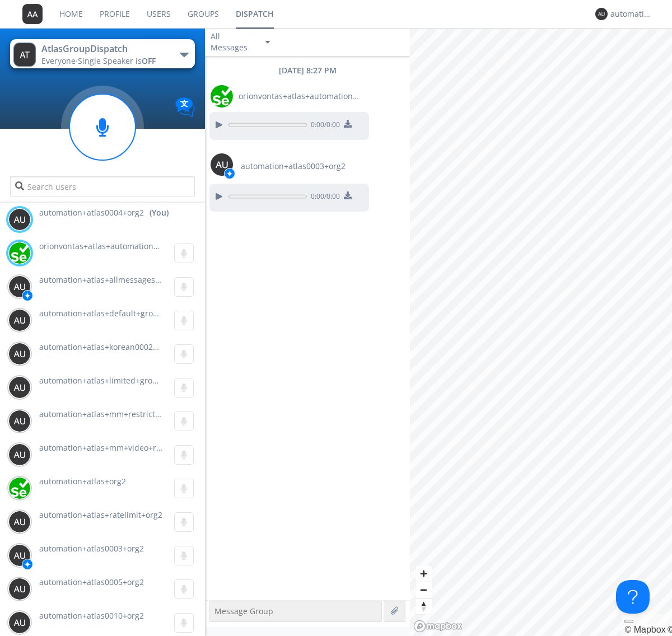  I want to click on span: automation+atlas0010+org2, so click(91, 615).